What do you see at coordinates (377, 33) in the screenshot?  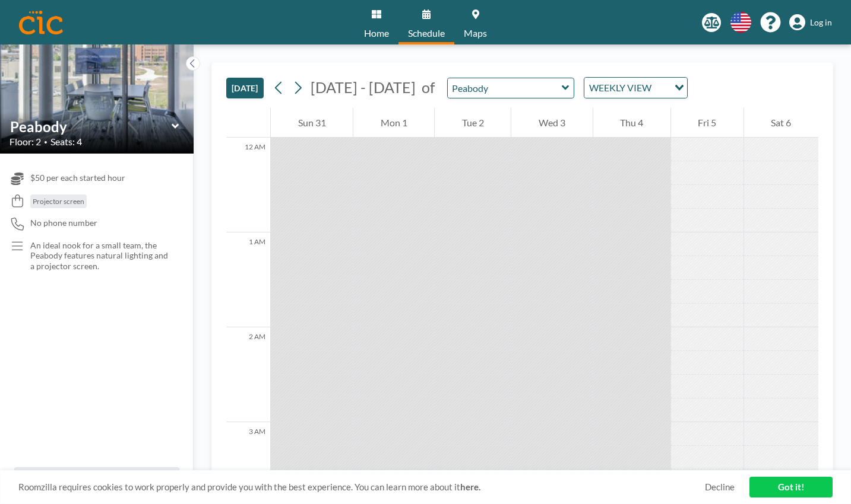 I see `span: Home` at bounding box center [377, 33].